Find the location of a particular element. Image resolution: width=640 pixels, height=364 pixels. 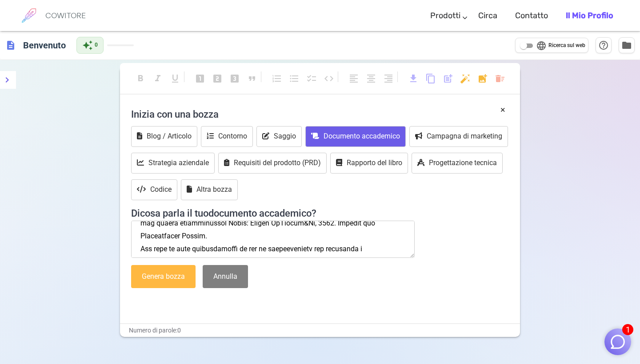

button: Annulla is located at coordinates (225, 276).